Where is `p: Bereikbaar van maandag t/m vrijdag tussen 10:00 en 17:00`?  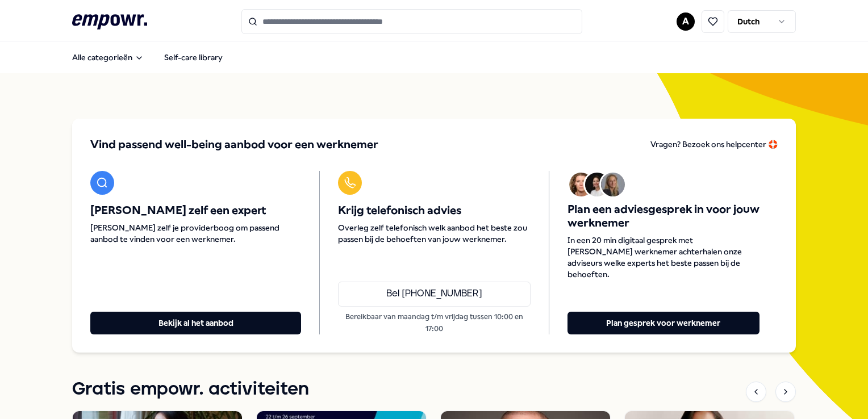 p: Bereikbaar van maandag t/m vrijdag tussen 10:00 en 17:00 is located at coordinates (434, 323).